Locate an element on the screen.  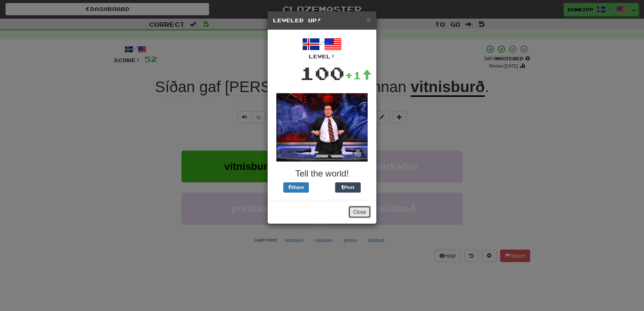
button: Post is located at coordinates (348, 187).